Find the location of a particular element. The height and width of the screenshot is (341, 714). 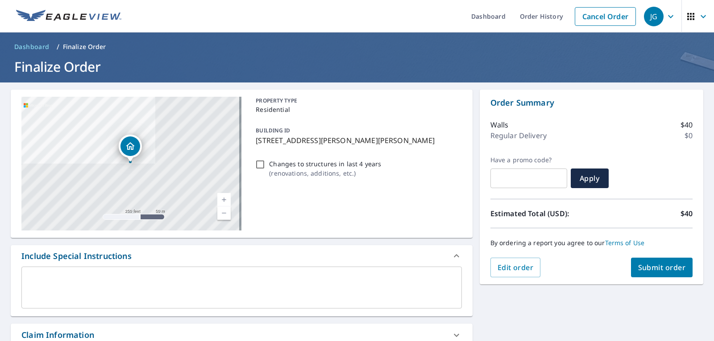

span: Submit order is located at coordinates (662, 268).